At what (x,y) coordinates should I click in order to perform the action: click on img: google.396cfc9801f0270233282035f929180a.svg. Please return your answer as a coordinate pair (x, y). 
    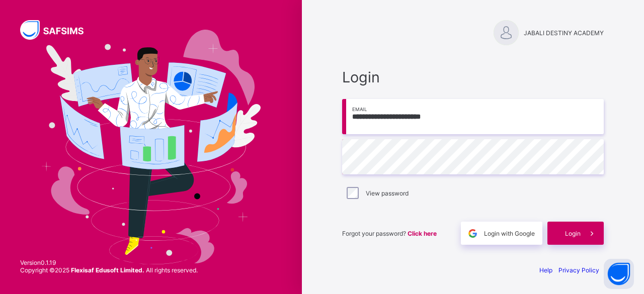
    Looking at the image, I should click on (472, 233).